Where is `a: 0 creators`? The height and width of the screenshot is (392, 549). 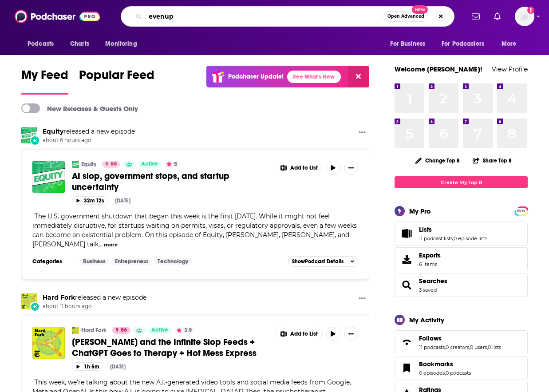 a: 0 creators is located at coordinates (457, 347).